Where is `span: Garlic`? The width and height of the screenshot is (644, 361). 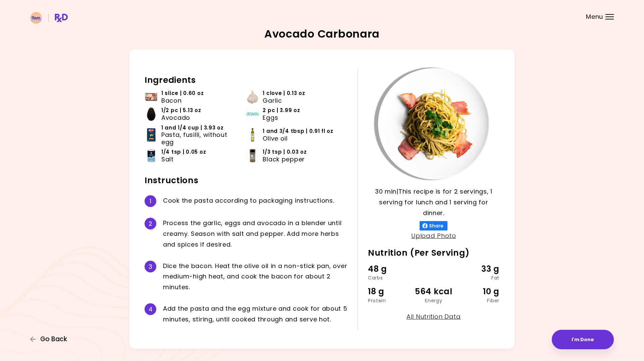 span: Garlic is located at coordinates (272, 100).